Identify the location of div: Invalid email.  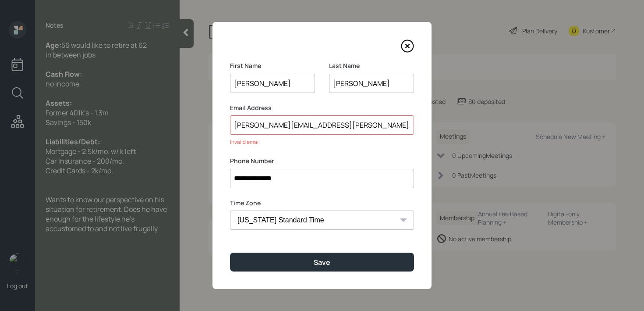
(322, 142).